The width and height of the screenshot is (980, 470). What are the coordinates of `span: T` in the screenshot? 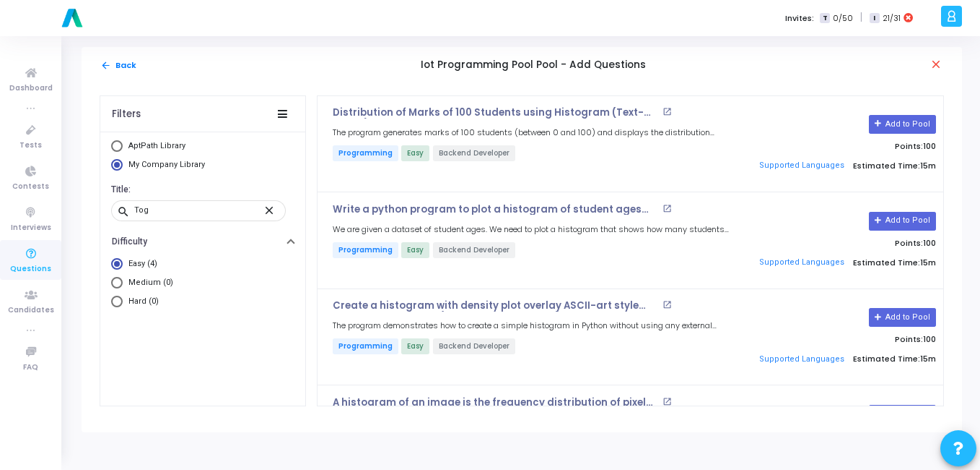 It's located at (824, 18).